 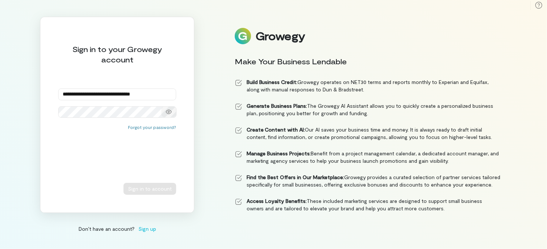 What do you see at coordinates (277, 105) in the screenshot?
I see `strong: Generate Business Plans:` at bounding box center [277, 105].